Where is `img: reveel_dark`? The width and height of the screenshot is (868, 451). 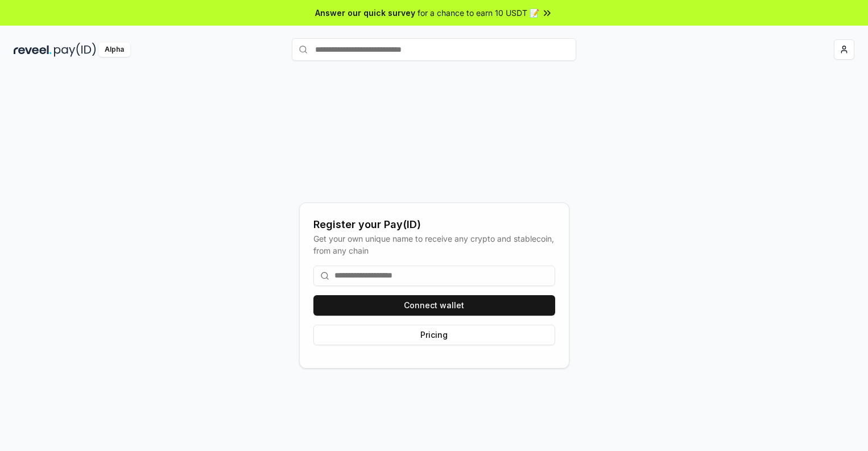
img: reveel_dark is located at coordinates (32, 50).